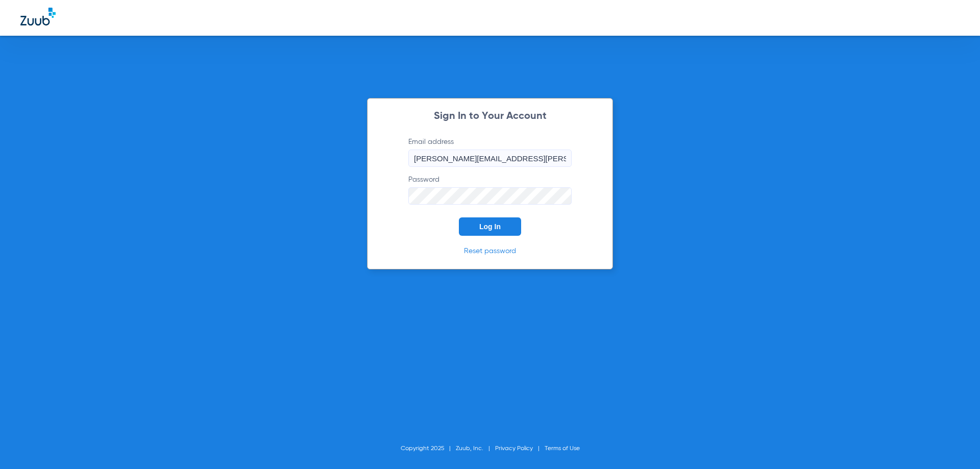  I want to click on a: Reset password, so click(490, 251).